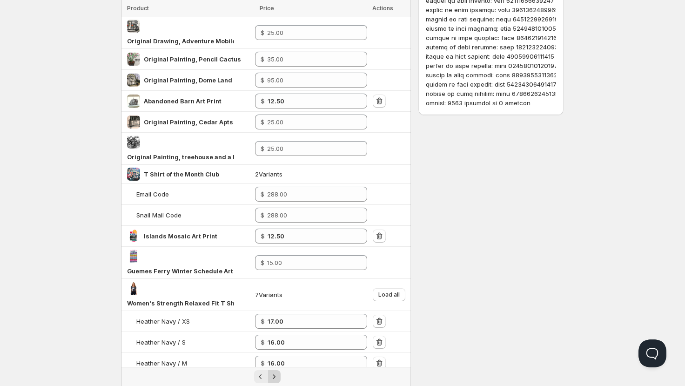  What do you see at coordinates (162, 363) in the screenshot?
I see `div: Heather Navy / M` at bounding box center [162, 363].